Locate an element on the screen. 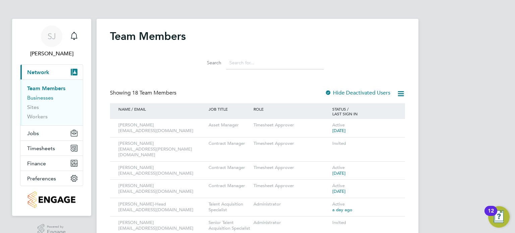  span: Jobs is located at coordinates (33, 133).